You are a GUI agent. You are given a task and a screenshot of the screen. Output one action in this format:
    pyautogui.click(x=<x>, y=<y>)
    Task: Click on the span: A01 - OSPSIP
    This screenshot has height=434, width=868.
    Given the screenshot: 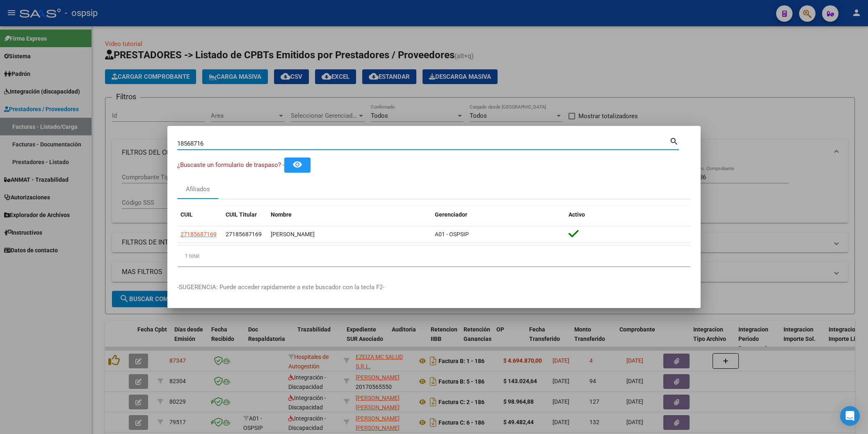 What is the action you would take?
    pyautogui.click(x=452, y=235)
    